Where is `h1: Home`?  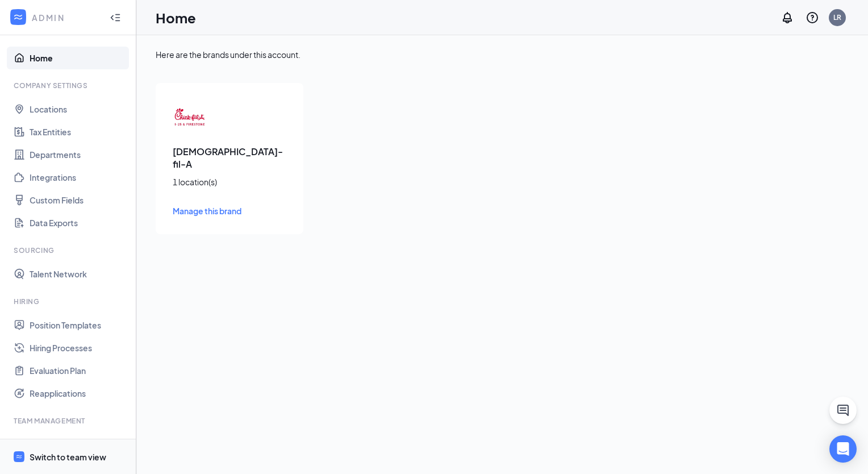
h1: Home is located at coordinates (176, 18).